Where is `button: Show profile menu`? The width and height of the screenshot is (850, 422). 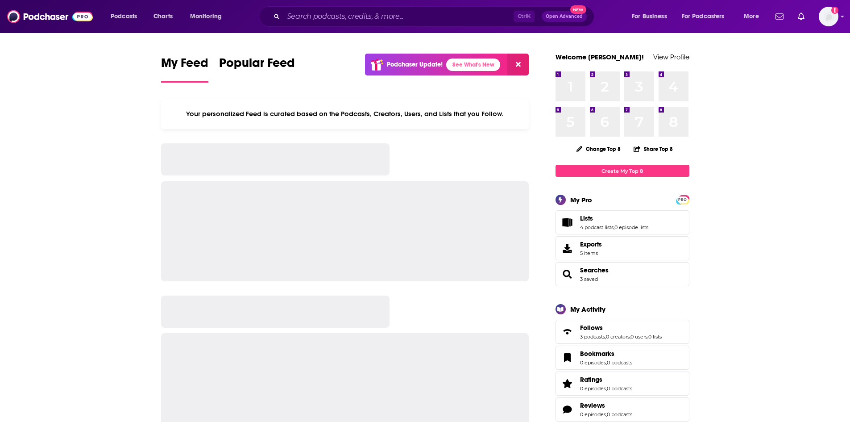
button: Show profile menu is located at coordinates (829, 17).